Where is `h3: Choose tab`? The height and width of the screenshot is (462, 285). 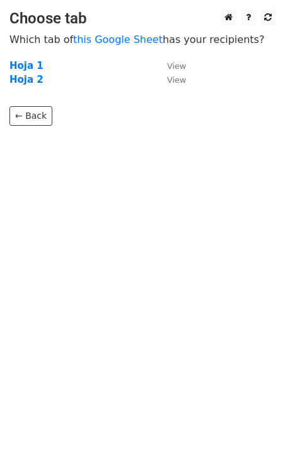 h3: Choose tab is located at coordinates (143, 18).